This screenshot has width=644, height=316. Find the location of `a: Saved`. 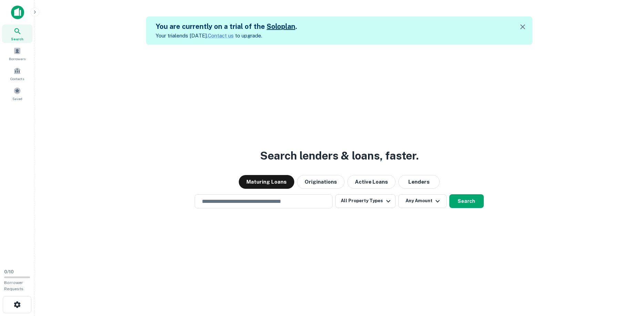

a: Saved is located at coordinates (17, 93).